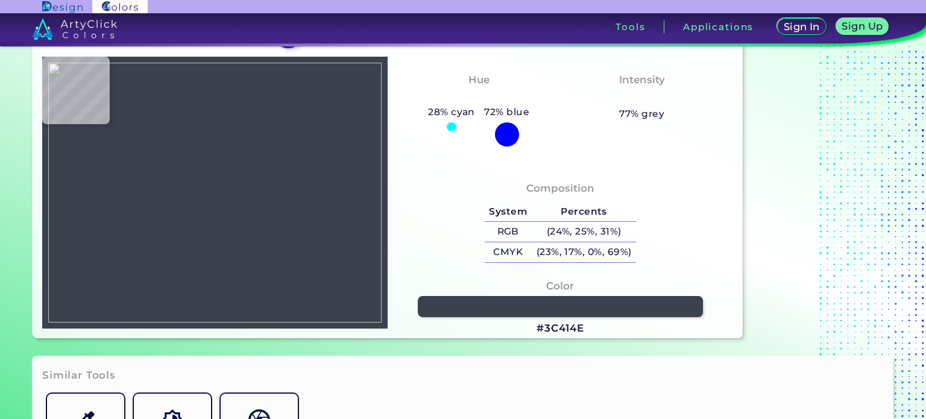 Image resolution: width=926 pixels, height=419 pixels. I want to click on h5: 28% cyan, so click(451, 112).